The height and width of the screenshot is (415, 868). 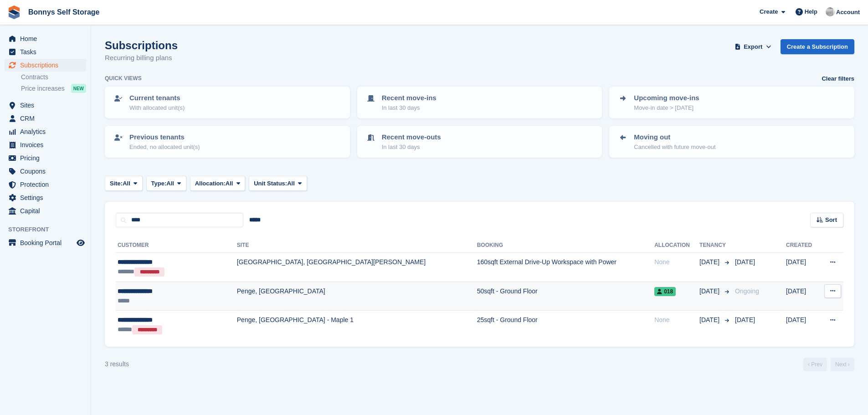 What do you see at coordinates (48, 65) in the screenshot?
I see `span: Subscriptions` at bounding box center [48, 65].